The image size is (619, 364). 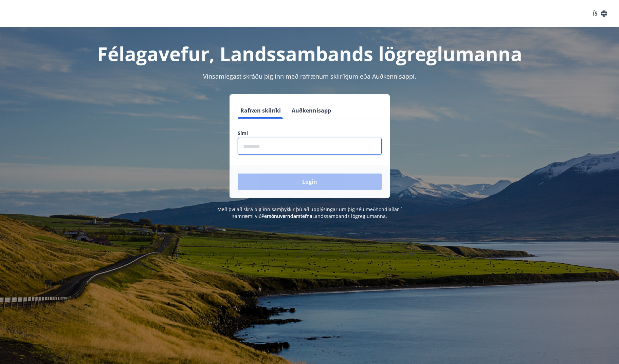 What do you see at coordinates (261, 110) in the screenshot?
I see `button: Rafræn skilríki` at bounding box center [261, 110].